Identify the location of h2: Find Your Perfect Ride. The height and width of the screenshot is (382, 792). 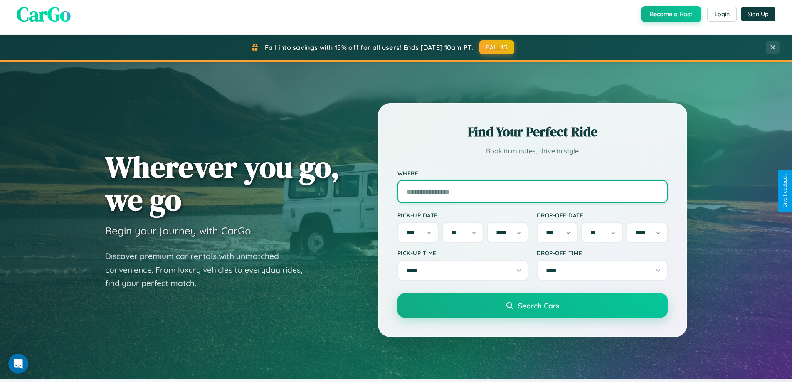
(532, 132).